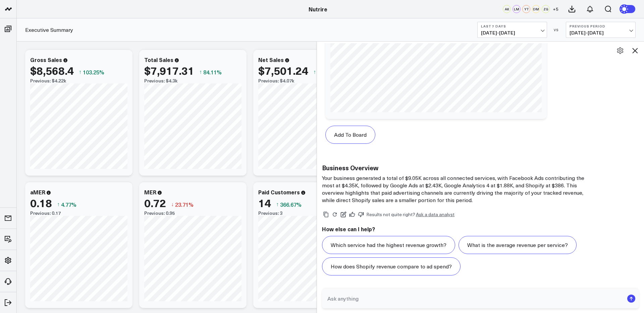 The width and height of the screenshot is (644, 313). I want to click on button: Which service had the highest revenue growth?, so click(389, 245).